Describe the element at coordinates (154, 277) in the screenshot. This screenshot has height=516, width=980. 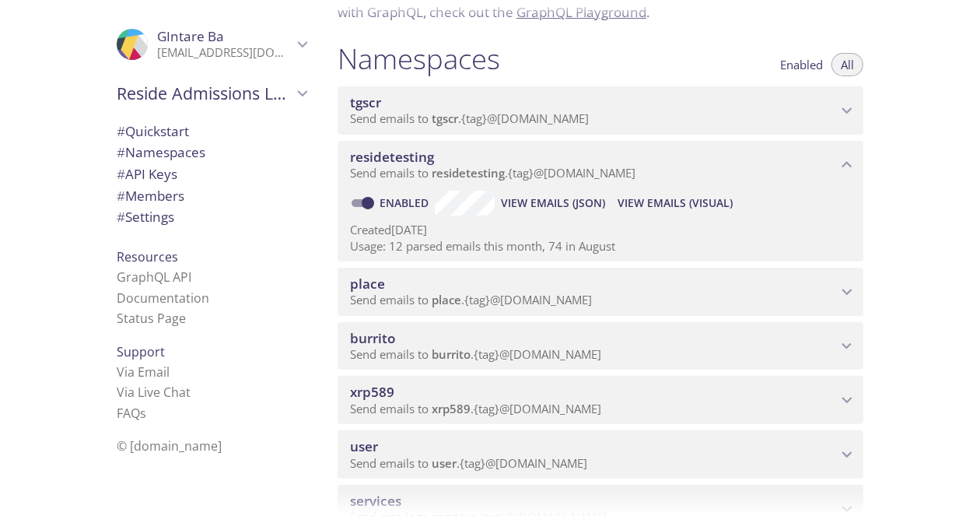
I see `a: GraphQL API` at that location.